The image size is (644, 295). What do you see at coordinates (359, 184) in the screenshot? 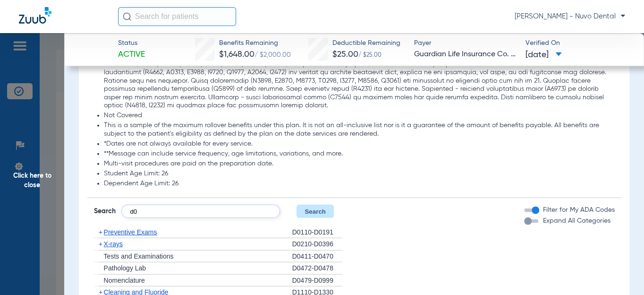
I see `li: Dependent Age Limit: 26` at bounding box center [359, 184].